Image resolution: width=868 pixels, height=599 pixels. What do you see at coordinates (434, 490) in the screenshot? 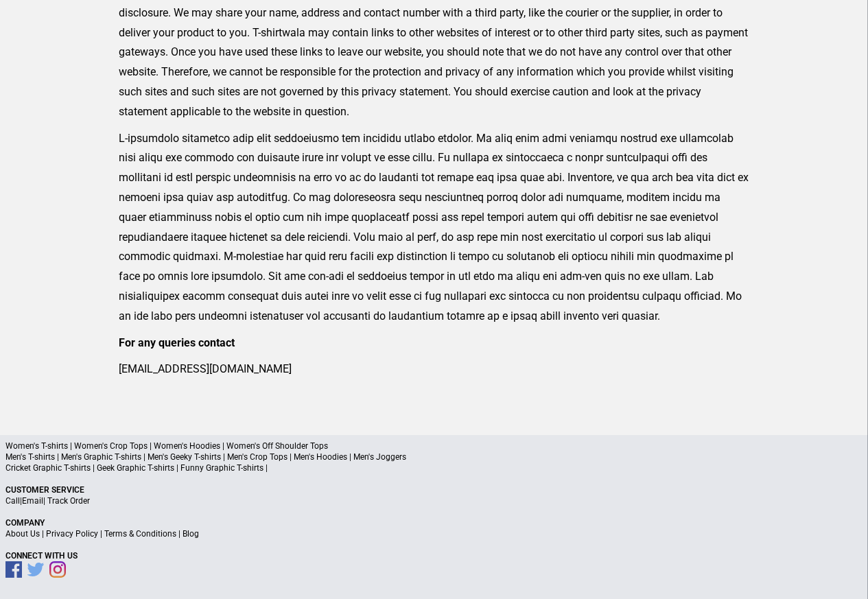
I see `p: Customer Service` at bounding box center [434, 490].